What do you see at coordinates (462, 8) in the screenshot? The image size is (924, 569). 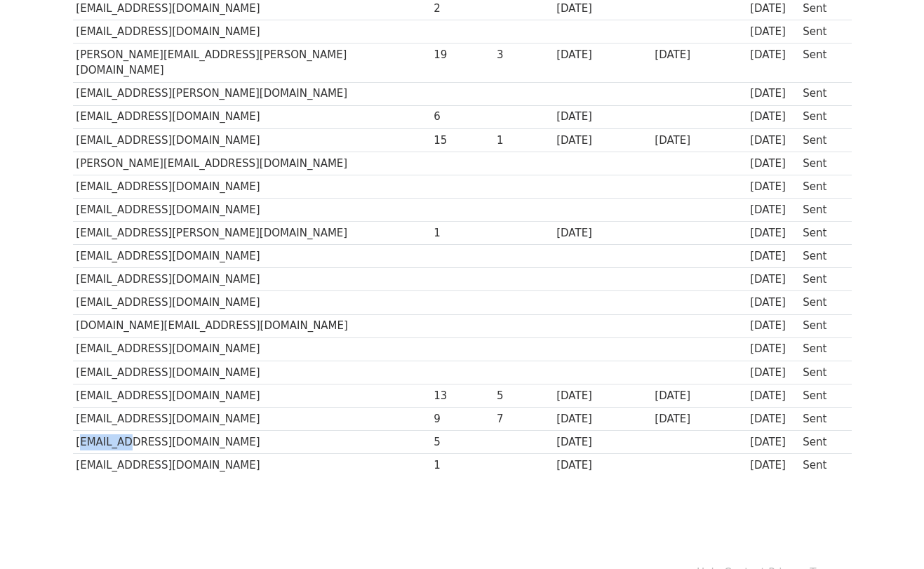 I see `div: 2` at bounding box center [462, 8].